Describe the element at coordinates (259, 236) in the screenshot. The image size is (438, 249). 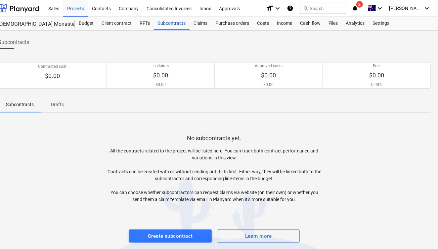
I see `div: Learn more` at that location.